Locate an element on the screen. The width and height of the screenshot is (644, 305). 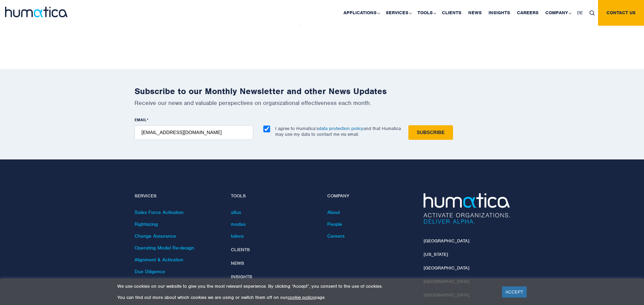
a: cookie policy is located at coordinates (301, 297).